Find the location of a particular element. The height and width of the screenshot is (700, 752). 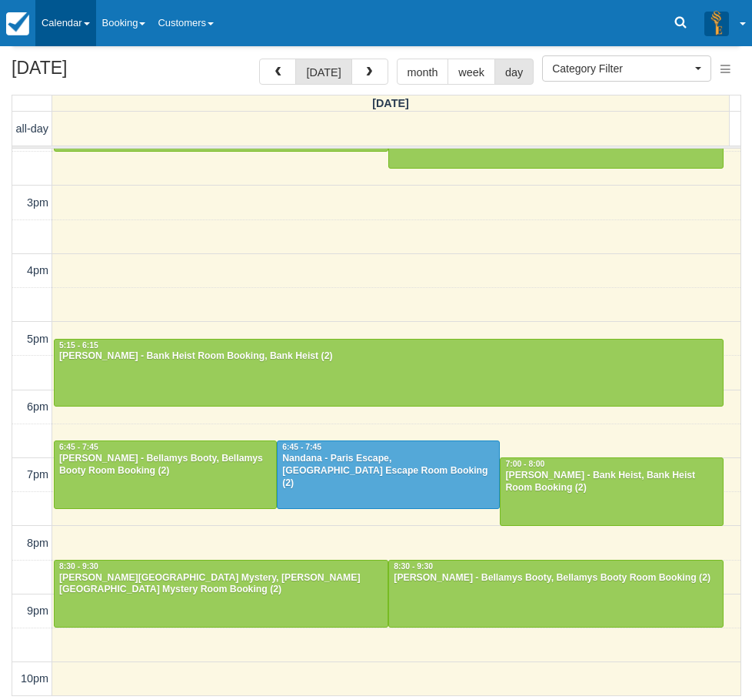

span: 7:00 - 8:00 is located at coordinates (525, 464).